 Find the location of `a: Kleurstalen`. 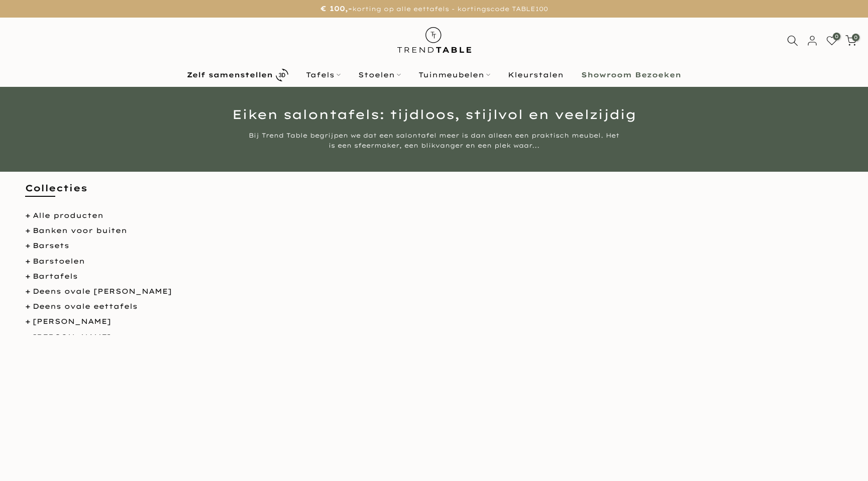

a: Kleurstalen is located at coordinates (536, 75).